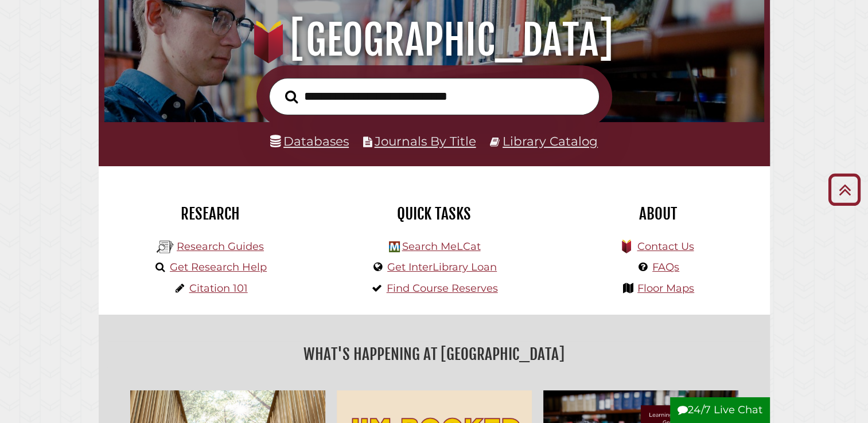  What do you see at coordinates (550, 141) in the screenshot?
I see `a: Library Catalog` at bounding box center [550, 141].